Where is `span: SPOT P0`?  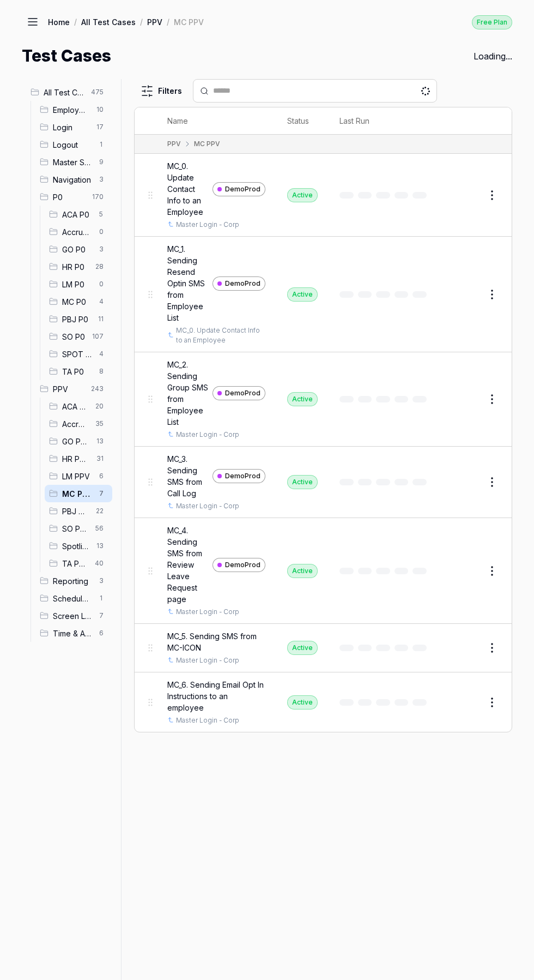 span: SPOT P0 is located at coordinates (77, 354).